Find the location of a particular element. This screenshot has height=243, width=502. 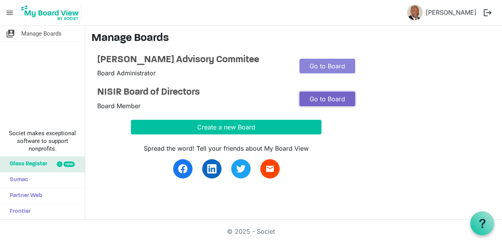

span: Frontier is located at coordinates (18, 212).